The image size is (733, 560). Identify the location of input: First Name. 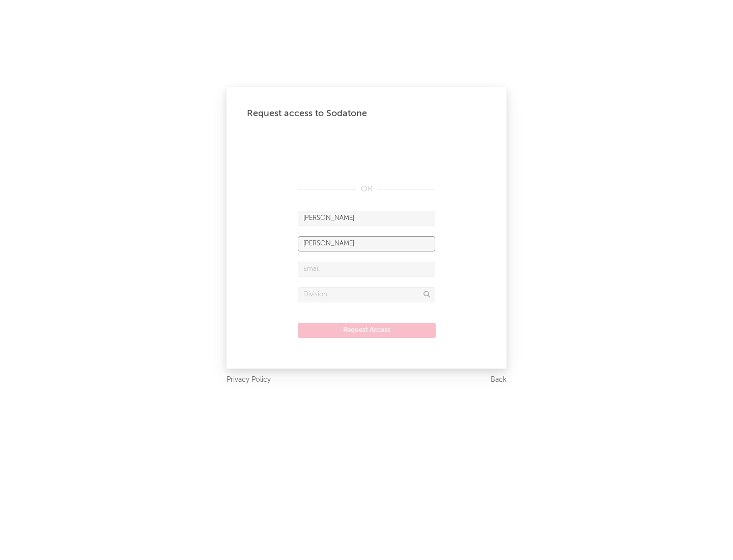
(367, 219).